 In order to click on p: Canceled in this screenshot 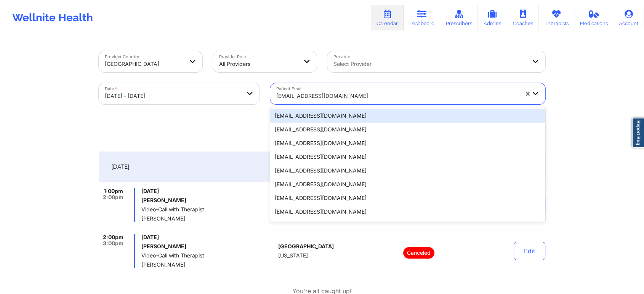, I will do `click(419, 253)`.